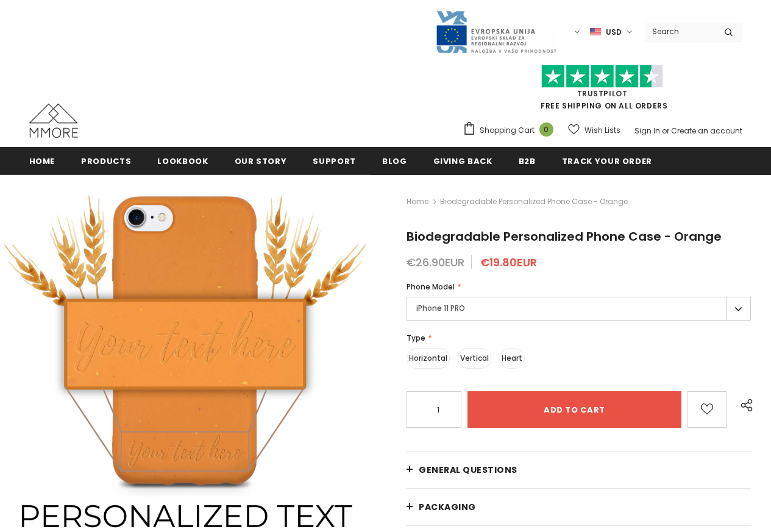 This screenshot has height=532, width=771. What do you see at coordinates (260, 161) in the screenshot?
I see `a: Our Story` at bounding box center [260, 161].